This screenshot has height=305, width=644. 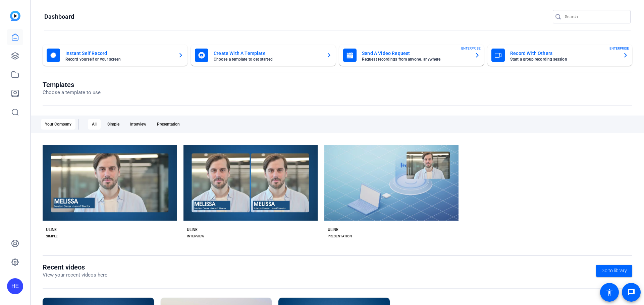 I want to click on div: Your Company, so click(x=58, y=124).